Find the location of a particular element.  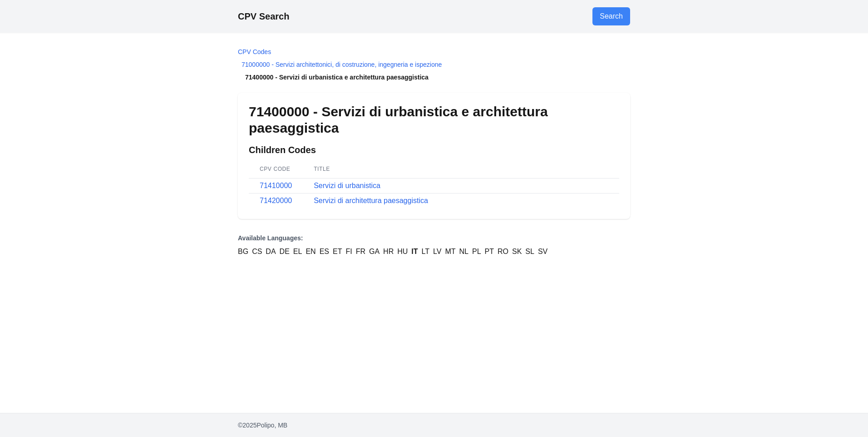

a: ET is located at coordinates (337, 252).